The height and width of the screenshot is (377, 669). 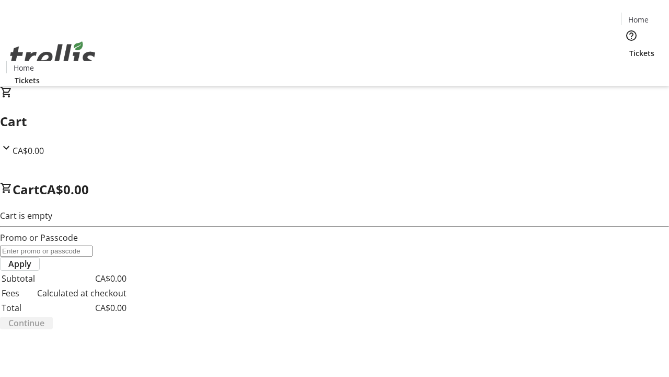 I want to click on td: Calculated at checkout, so click(x=82, y=293).